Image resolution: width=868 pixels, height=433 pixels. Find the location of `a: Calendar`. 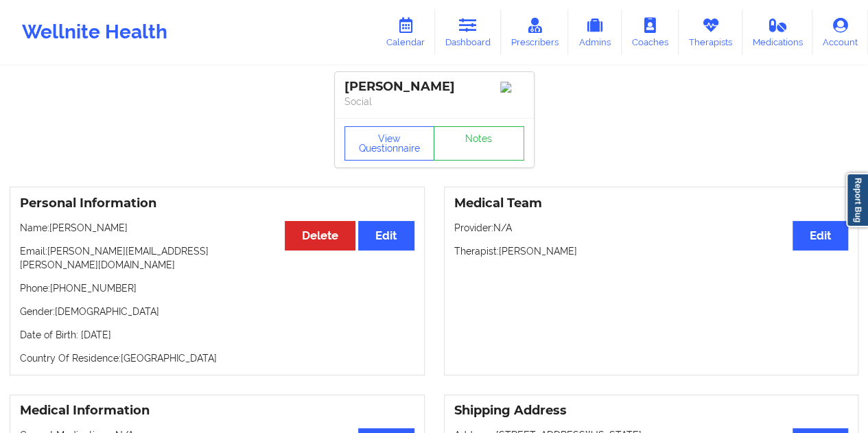

a: Calendar is located at coordinates (405, 33).